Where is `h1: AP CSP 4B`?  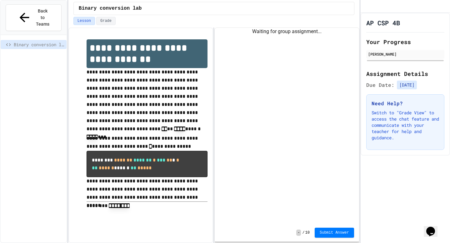
h1: AP CSP 4B is located at coordinates (384, 23).